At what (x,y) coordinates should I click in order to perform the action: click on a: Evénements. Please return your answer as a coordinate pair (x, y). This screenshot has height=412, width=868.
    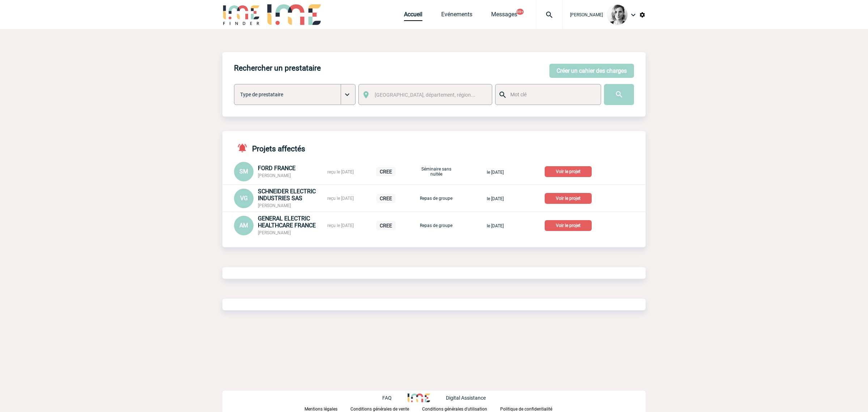
    Looking at the image, I should click on (456, 16).